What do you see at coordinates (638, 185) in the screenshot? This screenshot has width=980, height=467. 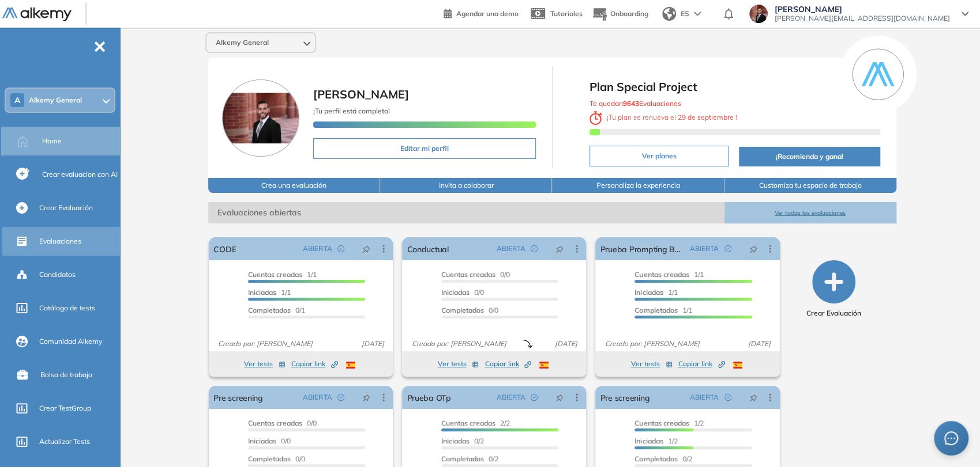 I see `button: Personaliza la experiencia` at bounding box center [638, 185].